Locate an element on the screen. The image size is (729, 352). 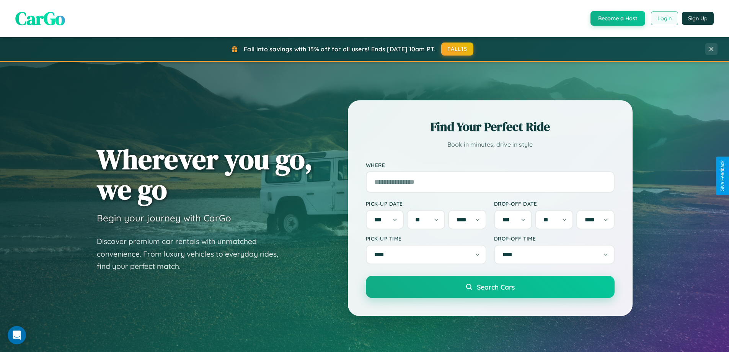
button: Login is located at coordinates (665, 18).